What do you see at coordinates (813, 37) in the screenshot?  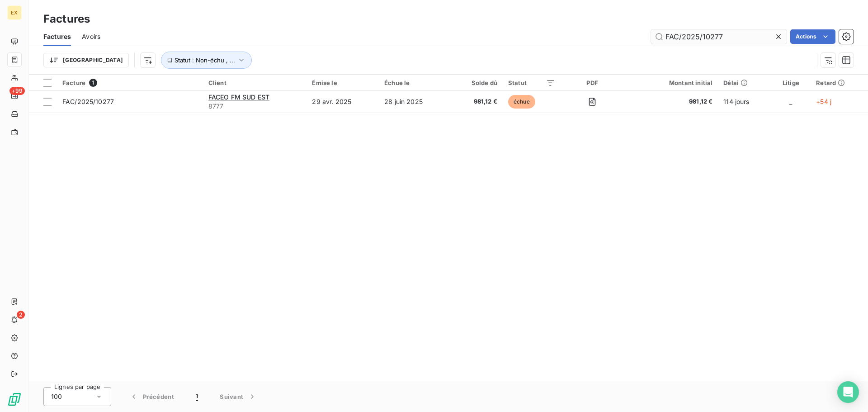 I see `button: Actions` at bounding box center [813, 37].